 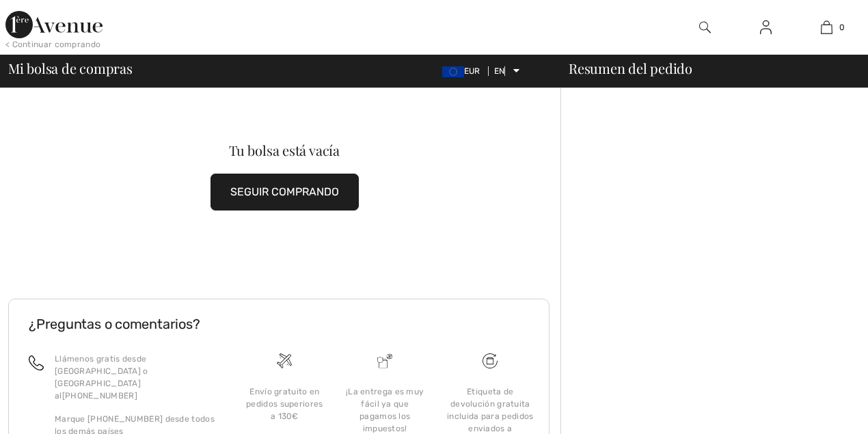 I want to click on font: < Continuar comprando, so click(x=52, y=44).